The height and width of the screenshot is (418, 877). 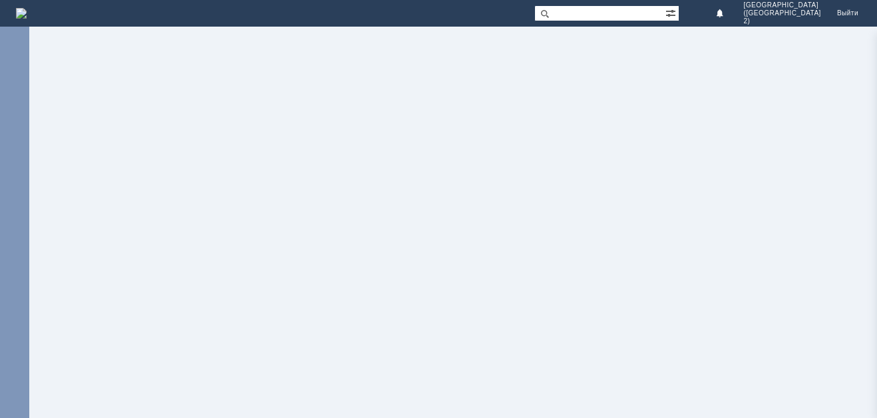 What do you see at coordinates (782, 21) in the screenshot?
I see `span: 2)` at bounding box center [782, 21].